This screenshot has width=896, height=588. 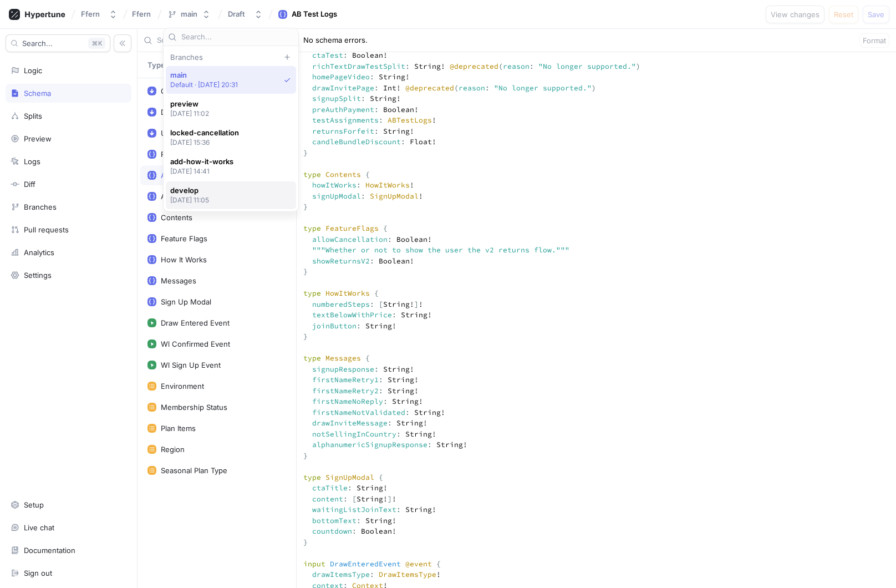 I want to click on div: Sign Up Modal, so click(x=186, y=302).